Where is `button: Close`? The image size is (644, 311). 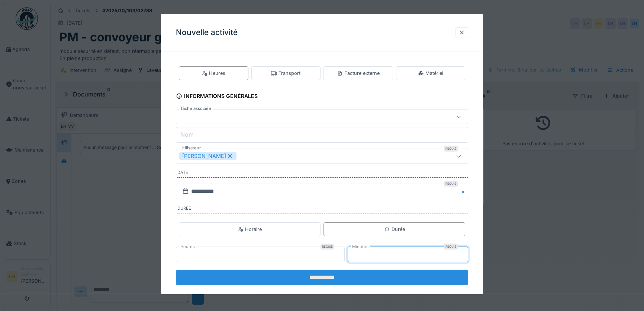 button: Close is located at coordinates (464, 191).